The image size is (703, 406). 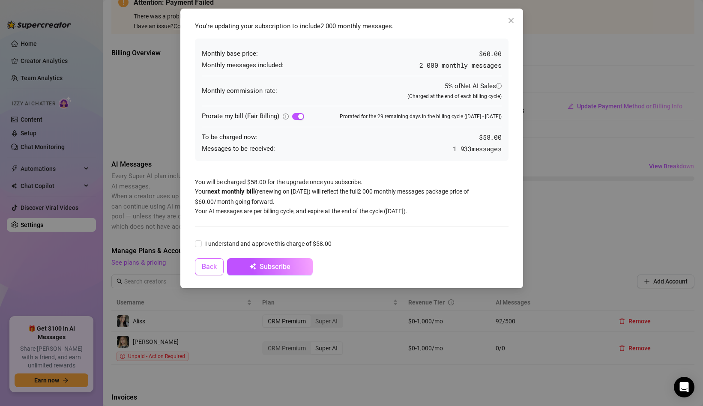 I want to click on span: Back, so click(x=209, y=266).